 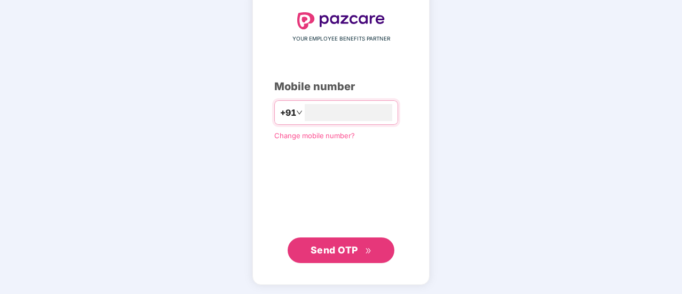 I want to click on button: Send OTPdouble-right, so click(x=341, y=250).